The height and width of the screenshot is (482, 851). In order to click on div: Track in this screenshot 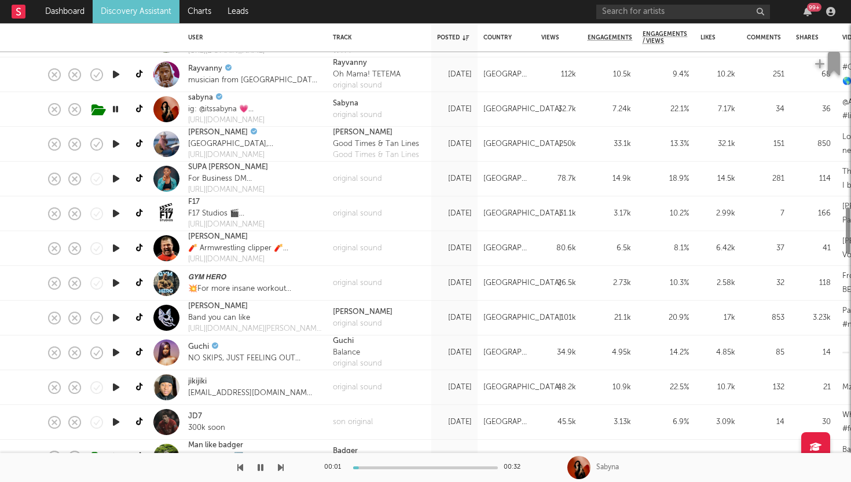, I will do `click(376, 38)`.